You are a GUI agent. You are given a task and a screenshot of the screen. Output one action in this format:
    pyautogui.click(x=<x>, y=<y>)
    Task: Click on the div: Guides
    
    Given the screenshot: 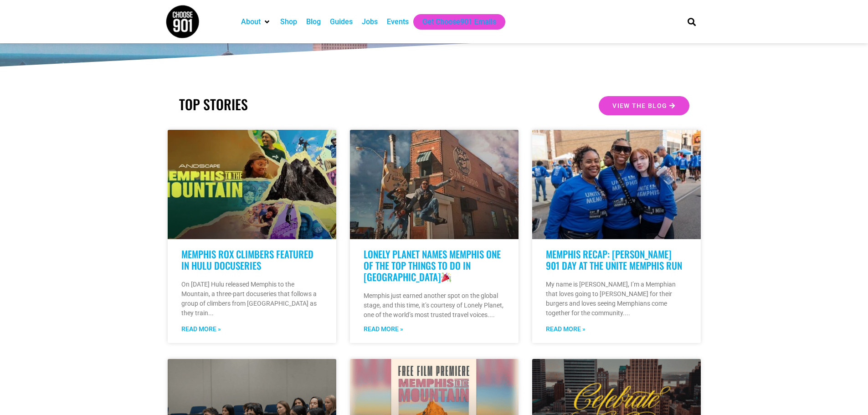 What is the action you would take?
    pyautogui.click(x=341, y=22)
    